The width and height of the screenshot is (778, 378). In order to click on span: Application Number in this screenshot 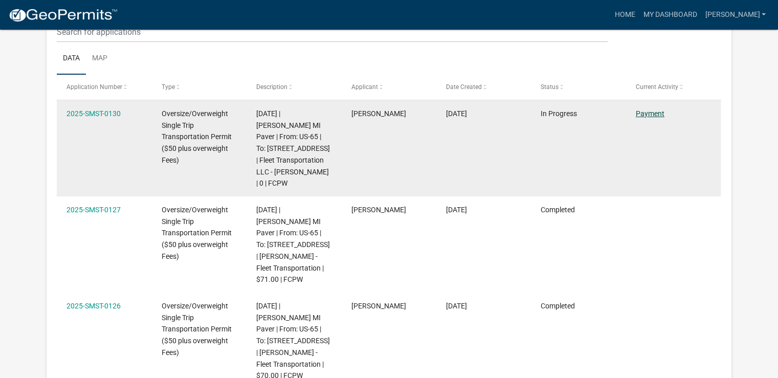, I will do `click(94, 87)`.